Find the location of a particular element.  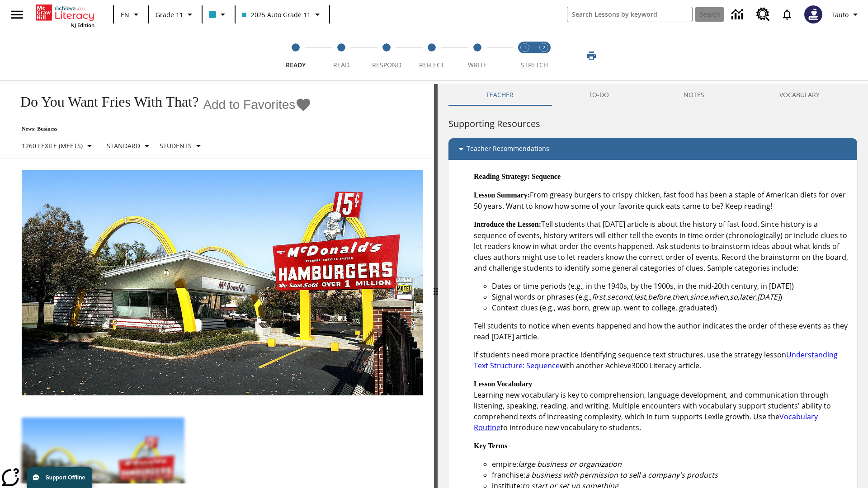

div: Teacher Recommendations is located at coordinates (653, 149).